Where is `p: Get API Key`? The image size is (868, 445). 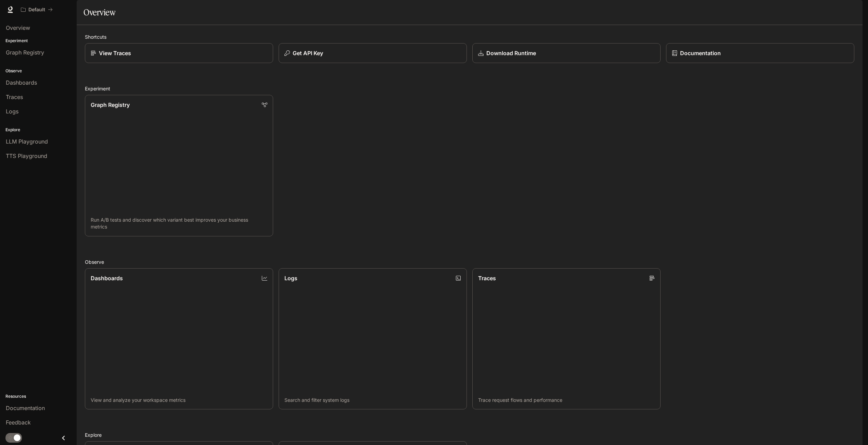
p: Get API Key is located at coordinates (308, 53).